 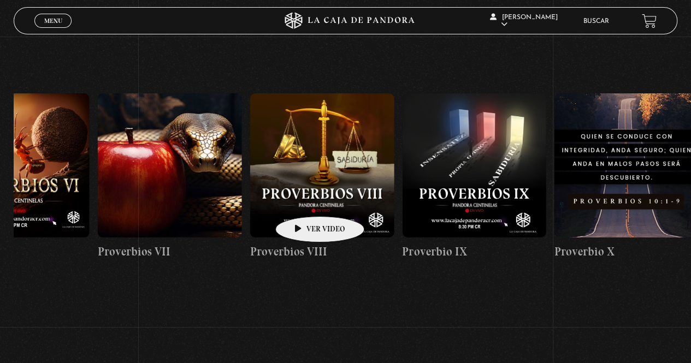 I want to click on h4: Proverbios VIII, so click(x=322, y=252).